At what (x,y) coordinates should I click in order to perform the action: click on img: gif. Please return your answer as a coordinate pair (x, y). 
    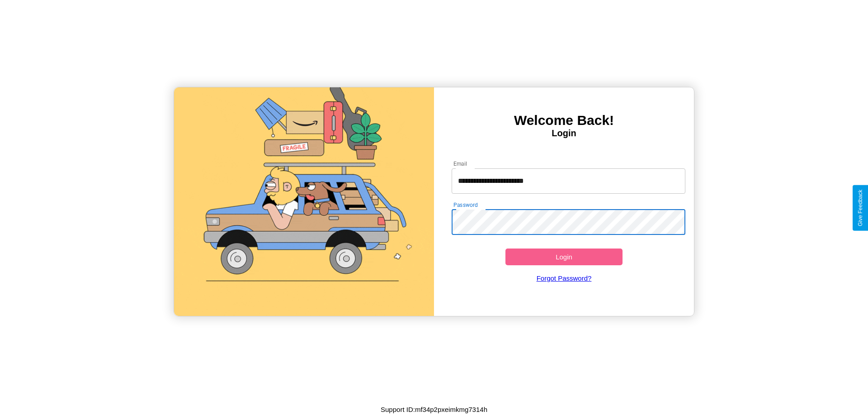
    Looking at the image, I should click on (304, 202).